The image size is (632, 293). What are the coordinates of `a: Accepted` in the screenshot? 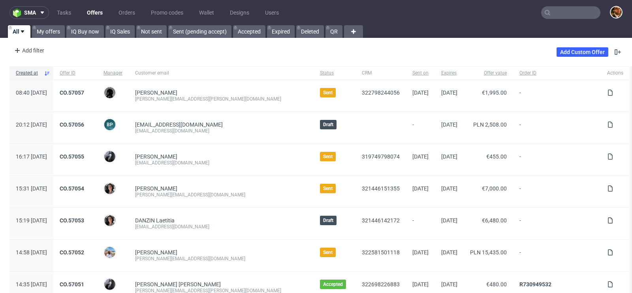 It's located at (249, 32).